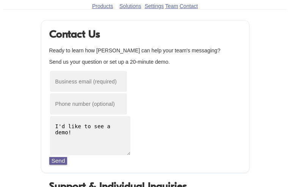  What do you see at coordinates (172, 6) in the screenshot?
I see `a: Team` at bounding box center [172, 6].